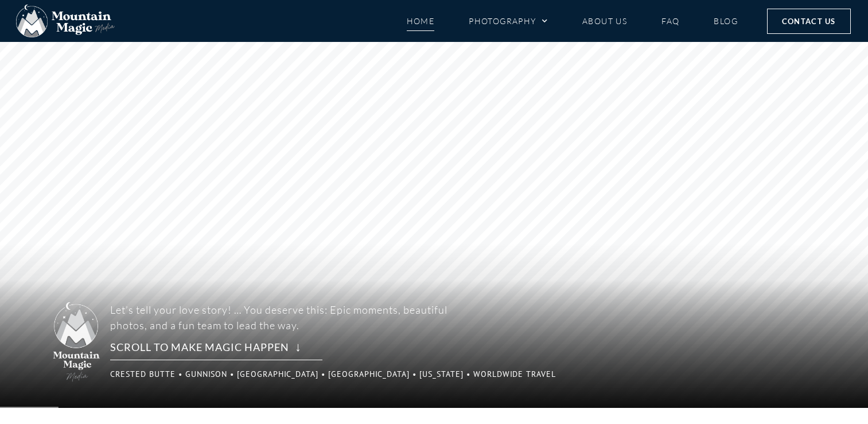 This screenshot has height=424, width=868. What do you see at coordinates (809, 21) in the screenshot?
I see `a: Contact Us` at bounding box center [809, 21].